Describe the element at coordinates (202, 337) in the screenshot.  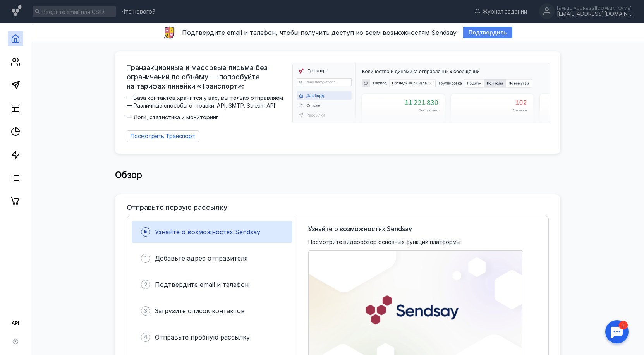
I see `span: Отправьте пробную рассылку` at that location.